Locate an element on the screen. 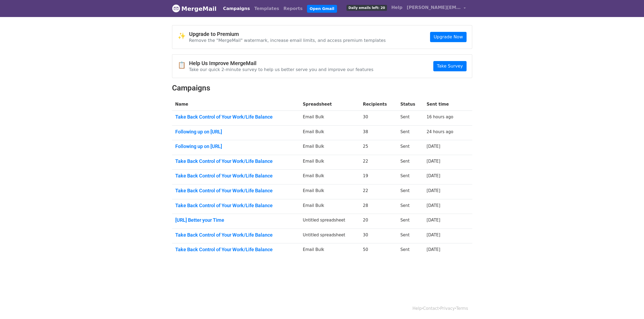 The image size is (644, 319). p: Take our quick 2-minute survey to help us better serve you and improve our features is located at coordinates (281, 70).